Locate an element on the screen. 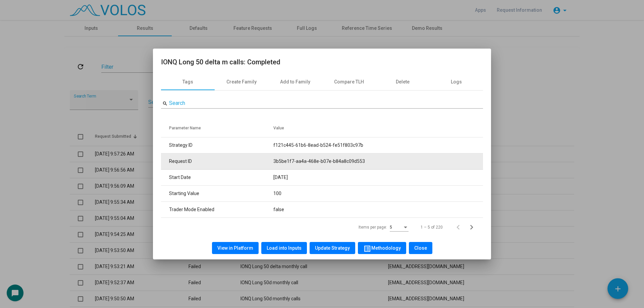 This screenshot has height=308, width=644. span: Close is located at coordinates (421, 248).